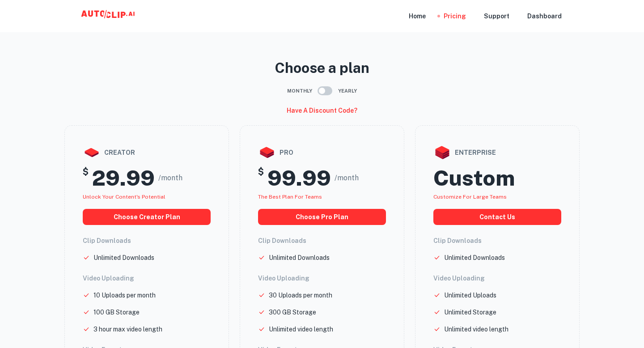  Describe the element at coordinates (299, 178) in the screenshot. I see `h2: 99.99` at that location.